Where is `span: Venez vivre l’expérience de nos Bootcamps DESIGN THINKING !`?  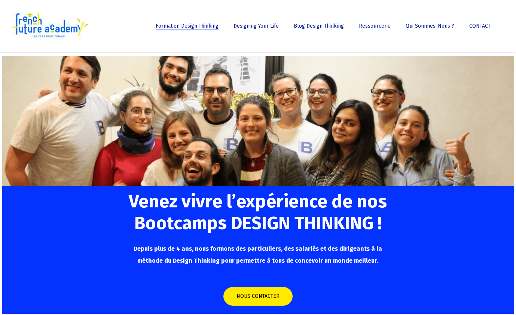 span: Venez vivre l’expérience de nos Bootcamps DESIGN THINKING ! is located at coordinates (258, 212).